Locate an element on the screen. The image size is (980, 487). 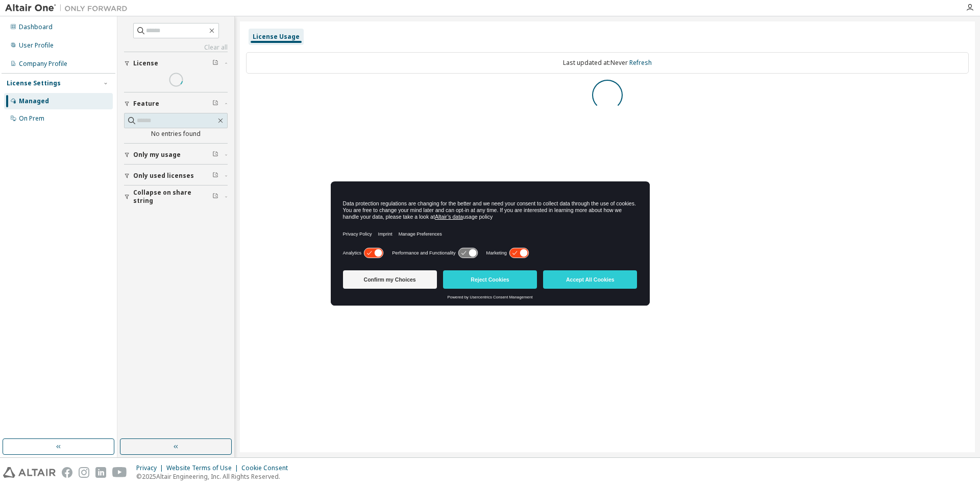
div: License Settings is located at coordinates (34, 83).